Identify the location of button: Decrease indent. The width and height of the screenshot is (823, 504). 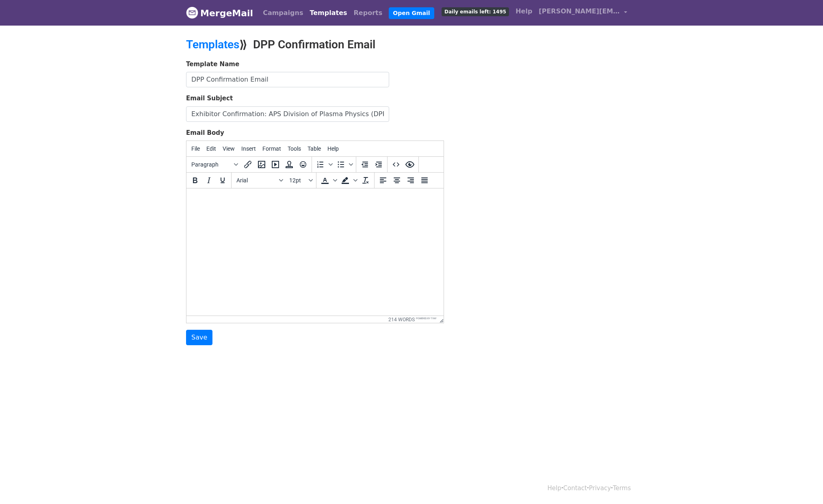
(365, 165).